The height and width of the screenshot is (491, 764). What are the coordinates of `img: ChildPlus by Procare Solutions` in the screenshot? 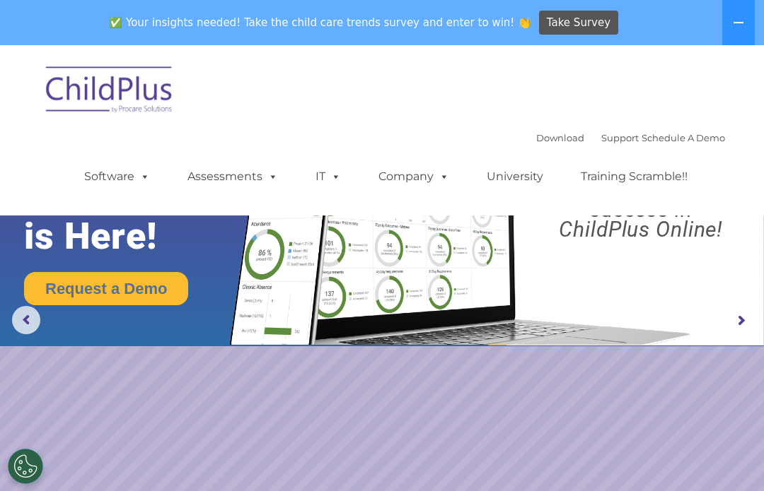 It's located at (110, 92).